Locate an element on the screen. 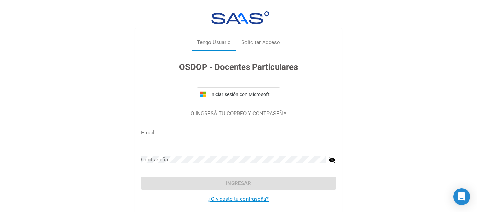  h3: OSDOP - Docentes Particulares is located at coordinates (238, 67).